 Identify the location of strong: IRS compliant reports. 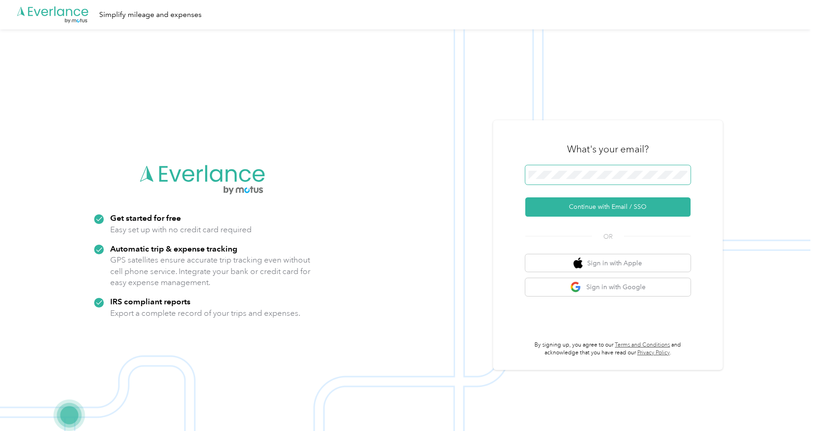
(150, 301).